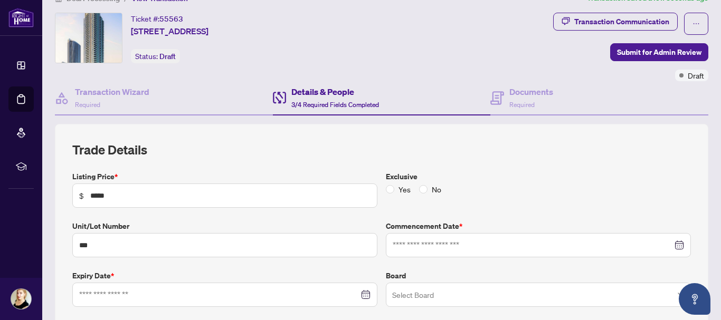 This screenshot has height=320, width=721. I want to click on img: IMG-W12436165_1.jpg, so click(89, 38).